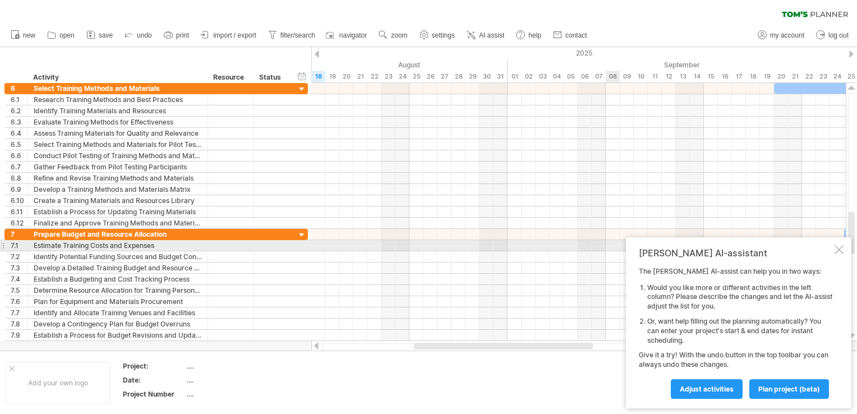 This screenshot has height=414, width=857. What do you see at coordinates (117, 77) in the screenshot?
I see `div: Activity` at bounding box center [117, 77].